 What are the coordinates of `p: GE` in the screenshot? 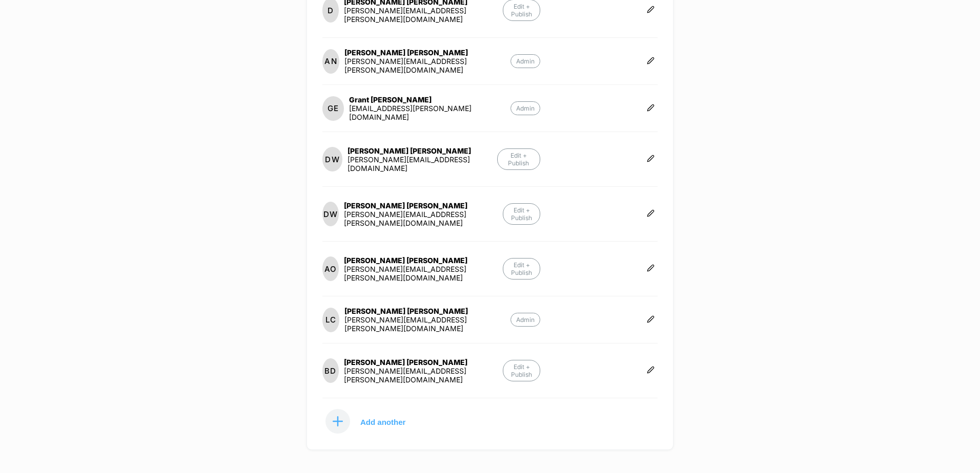 It's located at (333, 108).